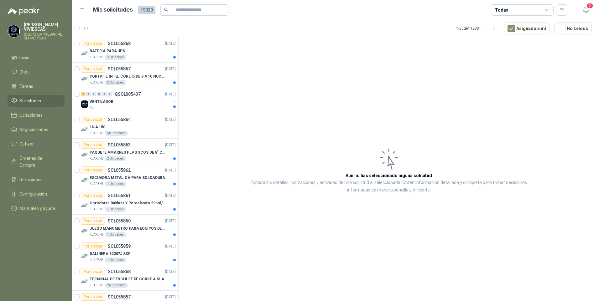 The image size is (599, 301). Describe the element at coordinates (97, 127) in the screenshot. I see `p: LIJA 150` at that location.